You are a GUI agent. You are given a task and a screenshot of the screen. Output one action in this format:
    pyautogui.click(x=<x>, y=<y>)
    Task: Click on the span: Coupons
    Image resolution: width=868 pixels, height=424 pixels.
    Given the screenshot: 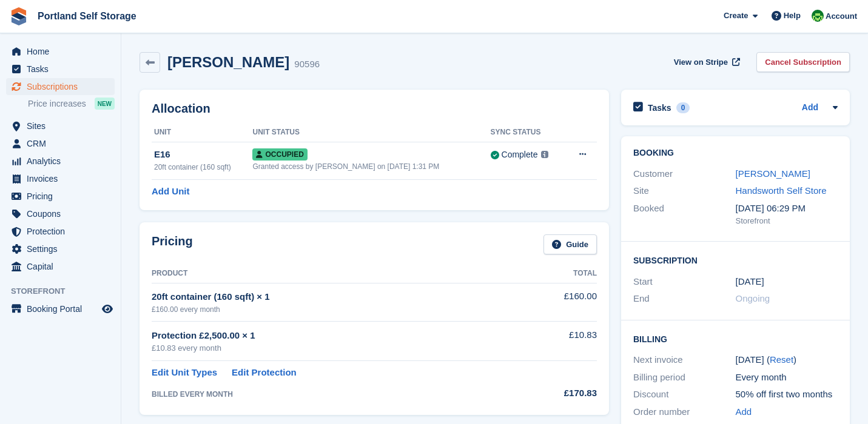 What is the action you would take?
    pyautogui.click(x=63, y=214)
    